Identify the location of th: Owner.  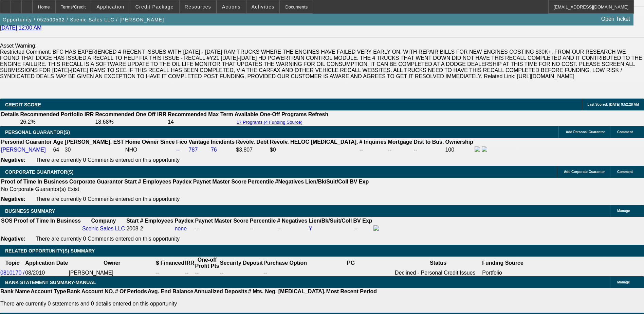
(112, 263).